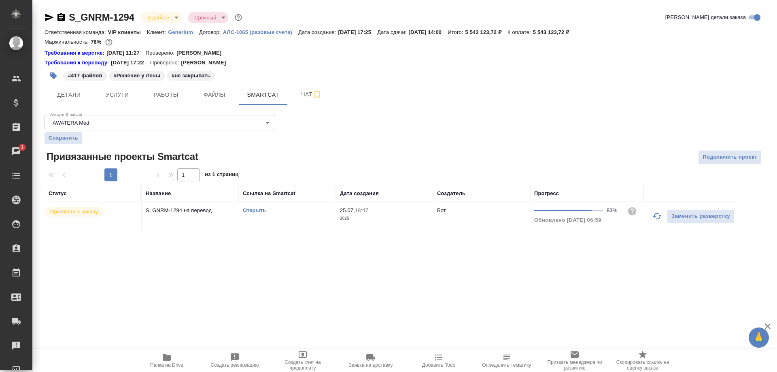  Describe the element at coordinates (183, 32) in the screenshot. I see `p: Generium` at that location.